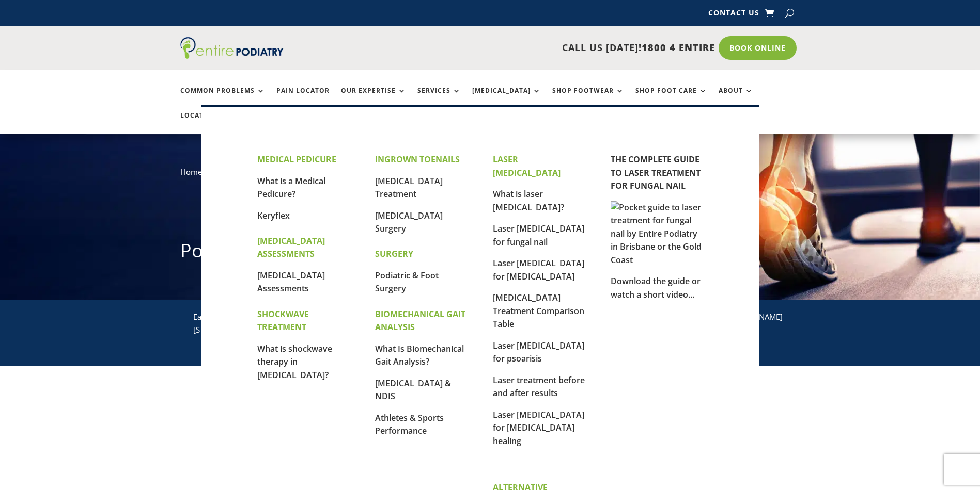 The height and width of the screenshot is (492, 980). What do you see at coordinates (191, 172) in the screenshot?
I see `a: Home` at bounding box center [191, 172].